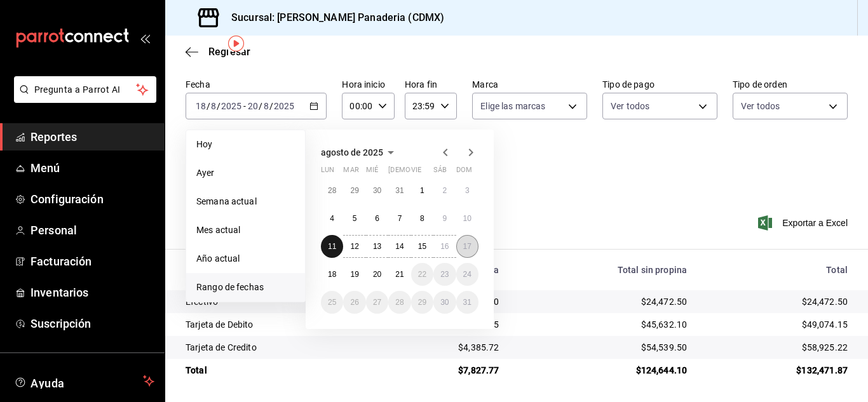 The image size is (868, 402). What do you see at coordinates (245, 230) in the screenshot?
I see `span: Mes actual` at bounding box center [245, 230].